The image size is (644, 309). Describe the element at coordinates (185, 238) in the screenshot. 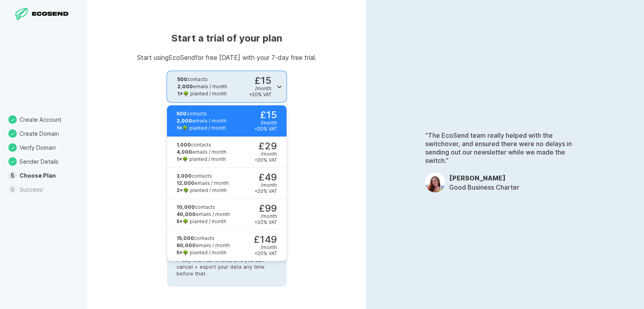

I see `strong: 15,000` at that location.